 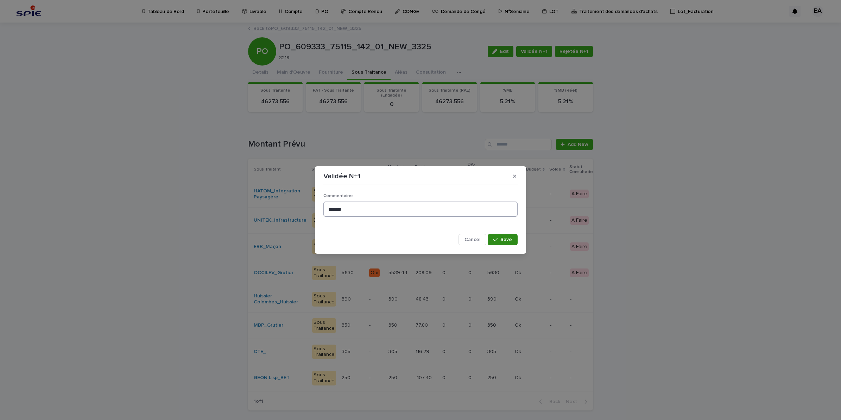 What do you see at coordinates (342, 176) in the screenshot?
I see `p: Validée N+1` at bounding box center [342, 176].